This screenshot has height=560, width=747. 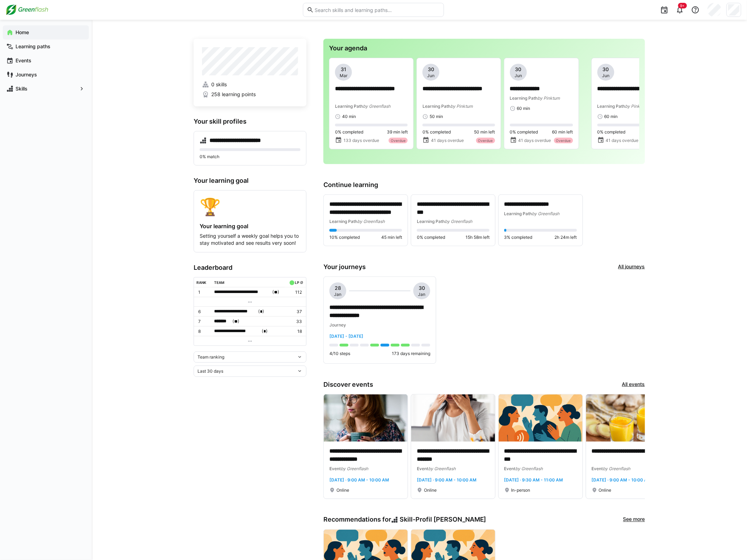 What do you see at coordinates (297, 282) in the screenshot?
I see `div: LP` at bounding box center [297, 282].